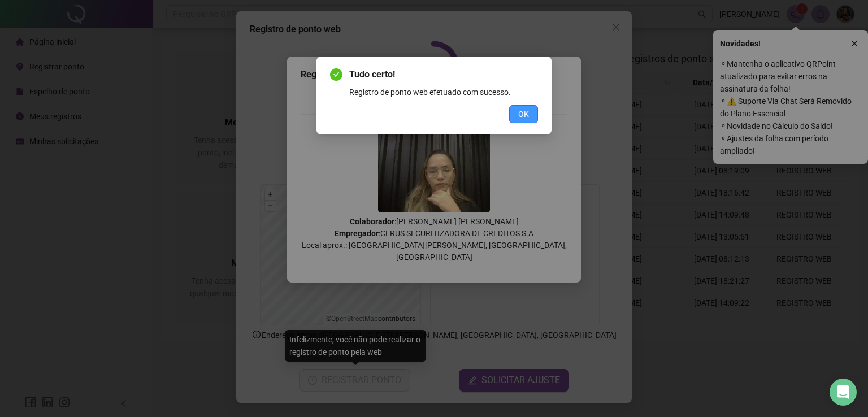 This screenshot has height=417, width=868. I want to click on div: Open Intercom Messenger, so click(843, 392).